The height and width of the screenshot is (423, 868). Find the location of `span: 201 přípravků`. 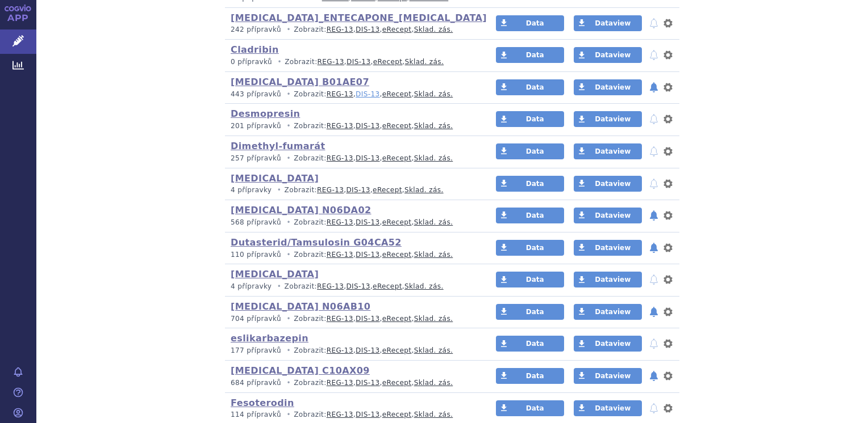

span: 201 přípravků is located at coordinates (255, 126).